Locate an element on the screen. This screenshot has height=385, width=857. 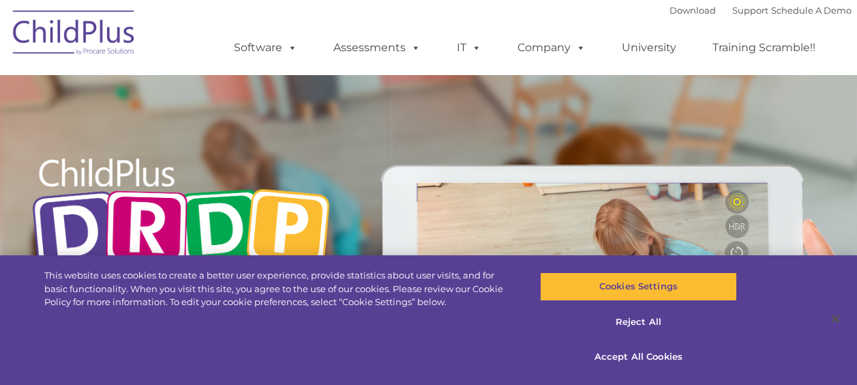
button: Reject All is located at coordinates (638, 322).